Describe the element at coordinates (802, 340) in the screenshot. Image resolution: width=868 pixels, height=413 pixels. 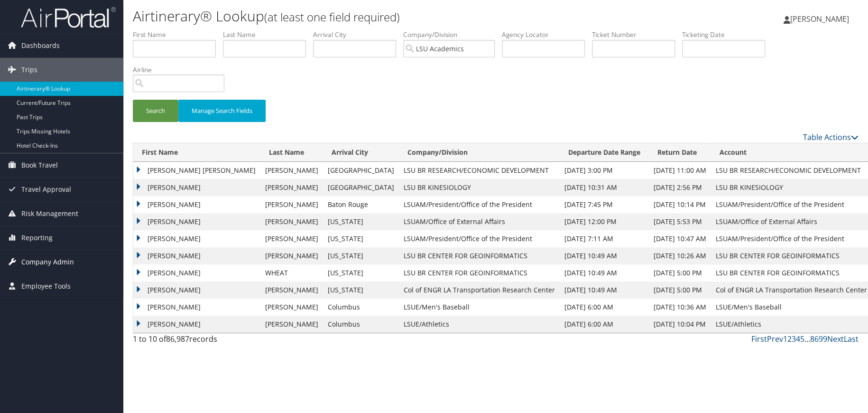
I see `a: 5` at that location.